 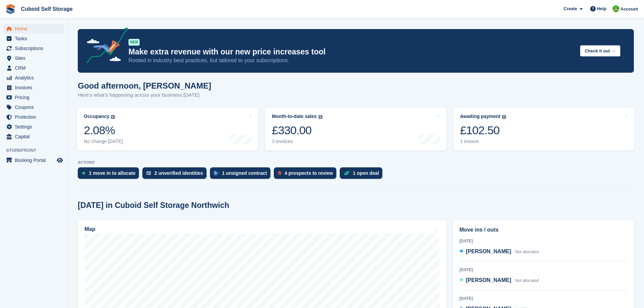 I want to click on span: Pricing, so click(x=35, y=97).